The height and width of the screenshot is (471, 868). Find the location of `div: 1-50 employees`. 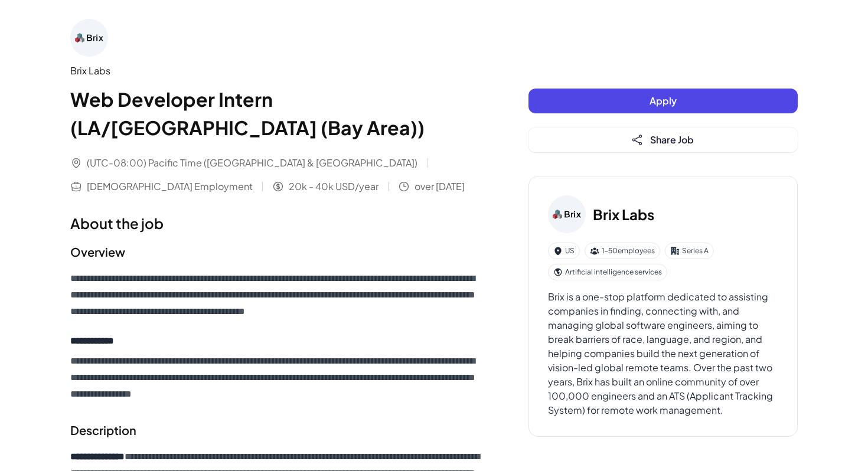

div: 1-50 employees is located at coordinates (623, 251).